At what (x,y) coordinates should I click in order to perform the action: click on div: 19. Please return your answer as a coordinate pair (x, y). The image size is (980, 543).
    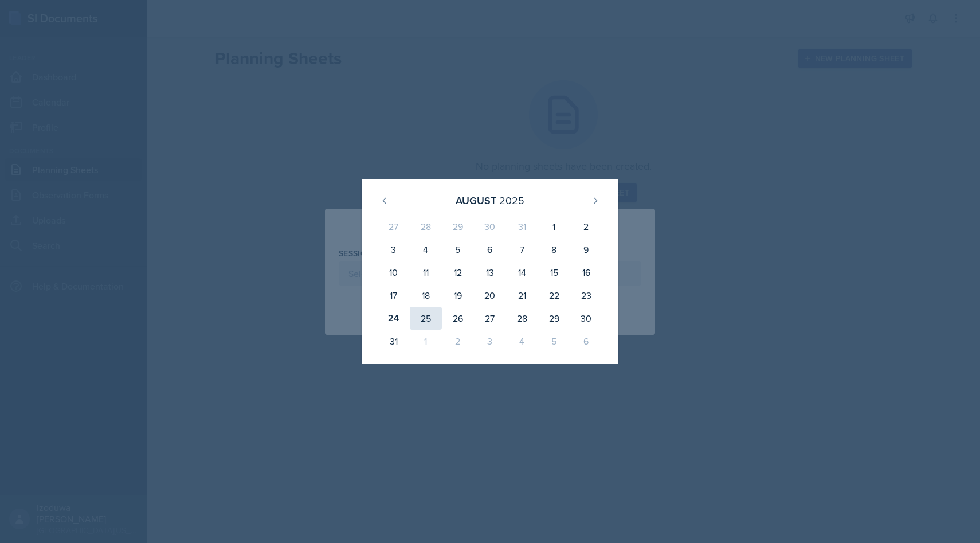
    Looking at the image, I should click on (458, 295).